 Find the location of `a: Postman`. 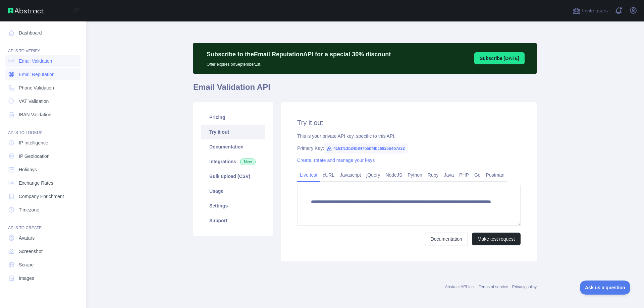

a: Postman is located at coordinates (495, 175).